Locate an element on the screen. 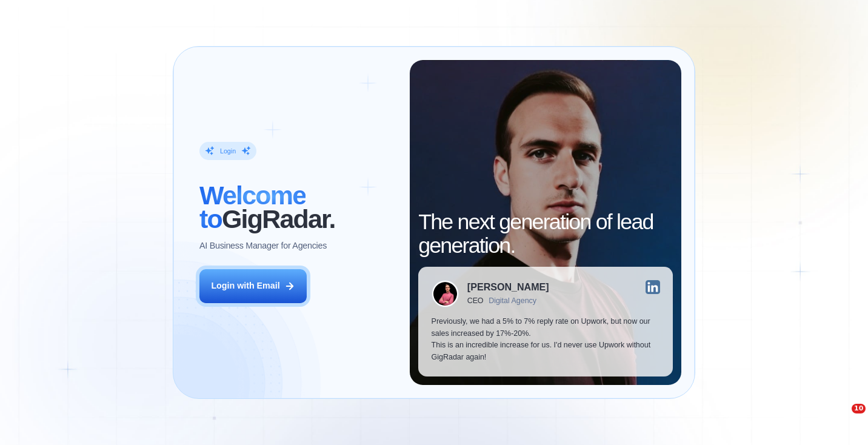 The width and height of the screenshot is (868, 445). p: AI Business Manager for Agencies is located at coordinates (264, 246).